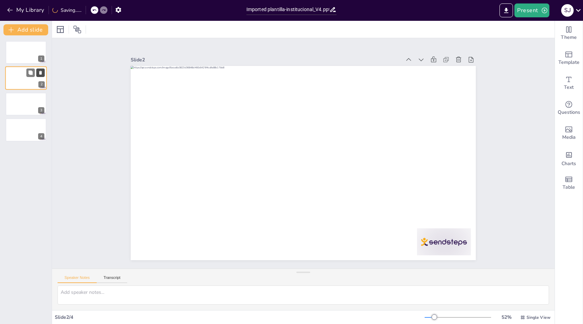  I want to click on button: Add slide, so click(26, 30).